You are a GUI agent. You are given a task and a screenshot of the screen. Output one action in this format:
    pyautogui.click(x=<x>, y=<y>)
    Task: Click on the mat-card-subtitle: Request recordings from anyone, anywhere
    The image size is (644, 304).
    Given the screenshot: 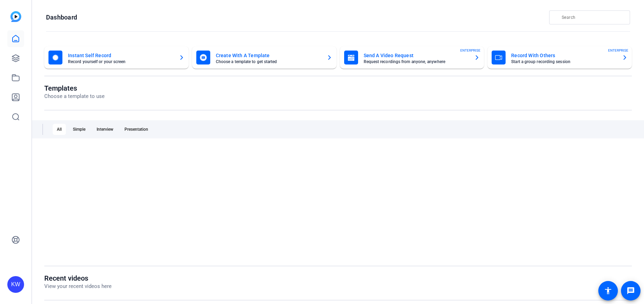 What is the action you would take?
    pyautogui.click(x=416, y=62)
    